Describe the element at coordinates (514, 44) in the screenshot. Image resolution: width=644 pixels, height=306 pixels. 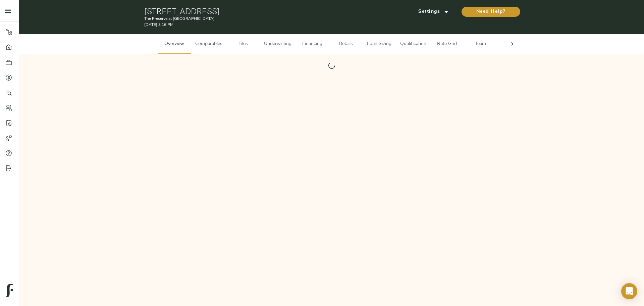
I see `span: Admin` at that location.